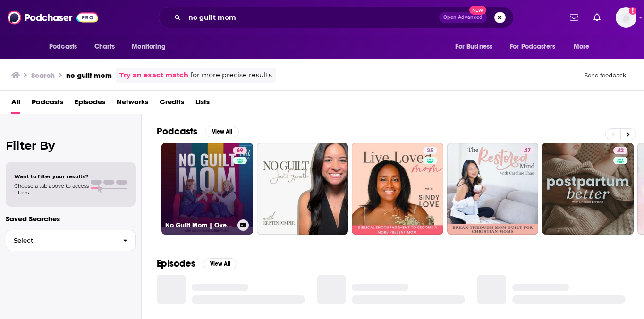 This screenshot has height=319, width=644. What do you see at coordinates (605, 75) in the screenshot?
I see `button: Send feedback` at bounding box center [605, 75].